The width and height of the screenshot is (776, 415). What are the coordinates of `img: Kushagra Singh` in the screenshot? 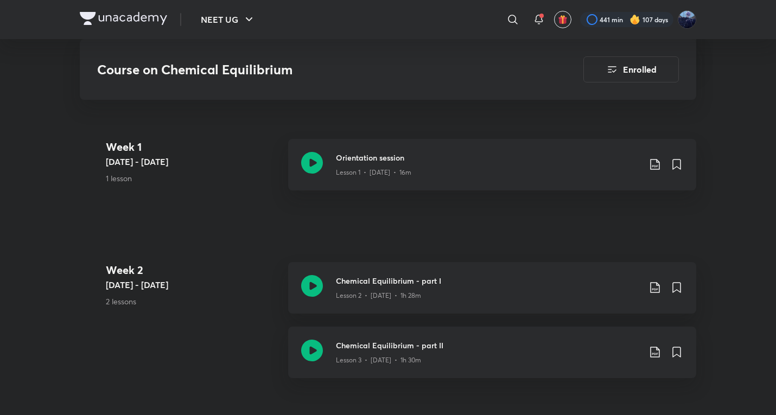 It's located at (687, 20).